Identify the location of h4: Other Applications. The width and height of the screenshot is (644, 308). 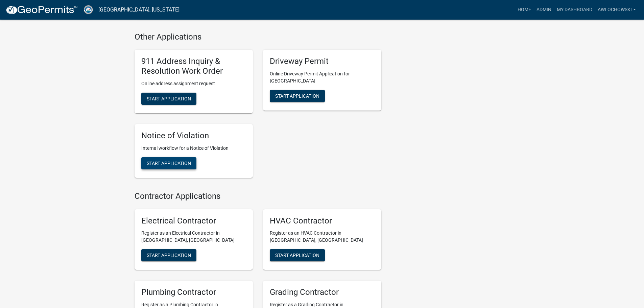
(258, 37).